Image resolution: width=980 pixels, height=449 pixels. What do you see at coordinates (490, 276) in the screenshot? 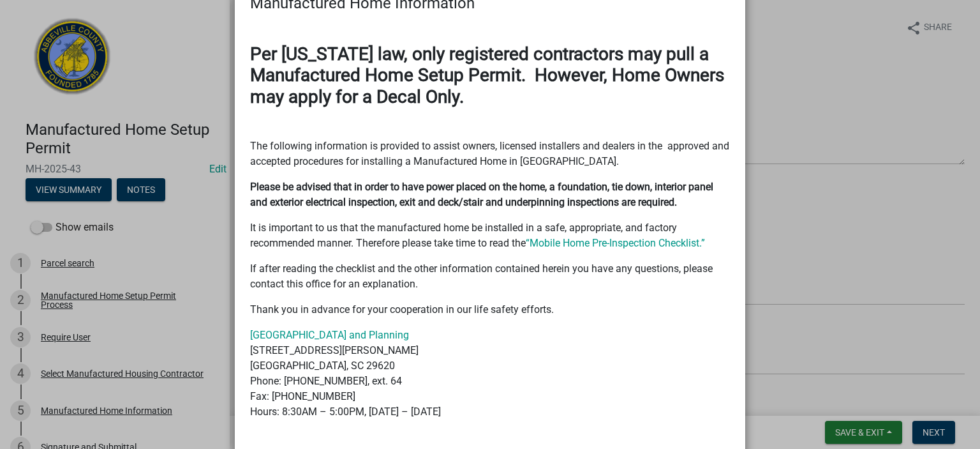
I see `p: If after reading the checklist and the other information contained herein you have any questions,...` at bounding box center [490, 276].